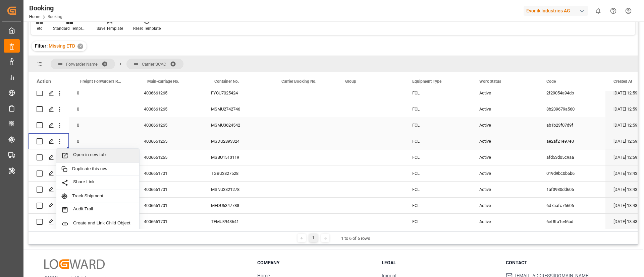  What do you see at coordinates (572, 141) in the screenshot?
I see `div: ae2af21e97e3` at bounding box center [572, 141].